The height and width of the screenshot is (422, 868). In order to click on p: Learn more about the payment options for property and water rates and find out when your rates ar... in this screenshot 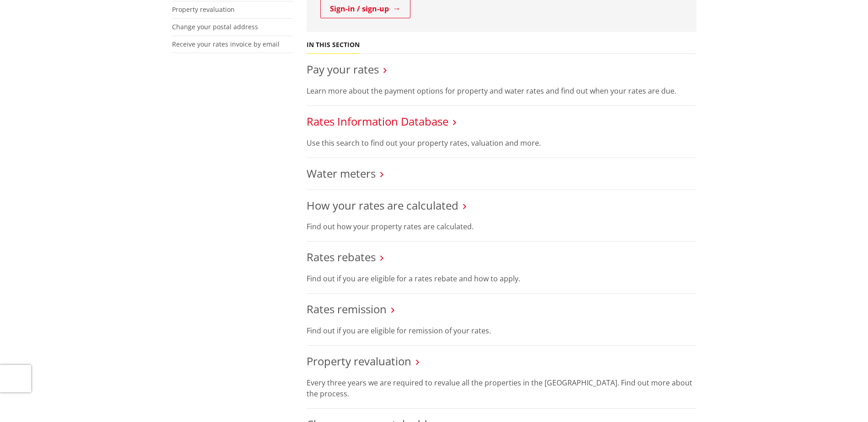, I will do `click(501, 91)`.